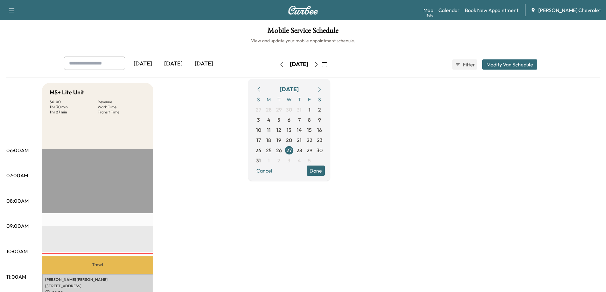 The width and height of the screenshot is (606, 292). What do you see at coordinates (18, 201) in the screenshot?
I see `p: 08:00AM` at bounding box center [18, 201].